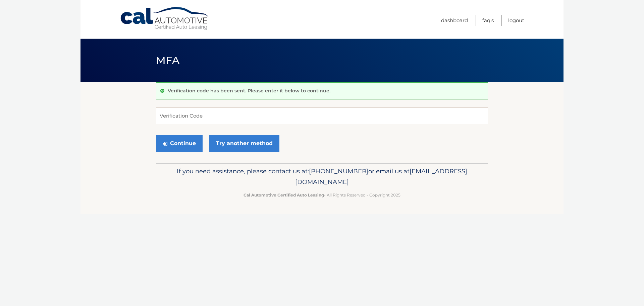 This screenshot has width=644, height=306. What do you see at coordinates (322, 176) in the screenshot?
I see `p: If you need assistance, please contact us at: or email us at` at bounding box center [322, 176].